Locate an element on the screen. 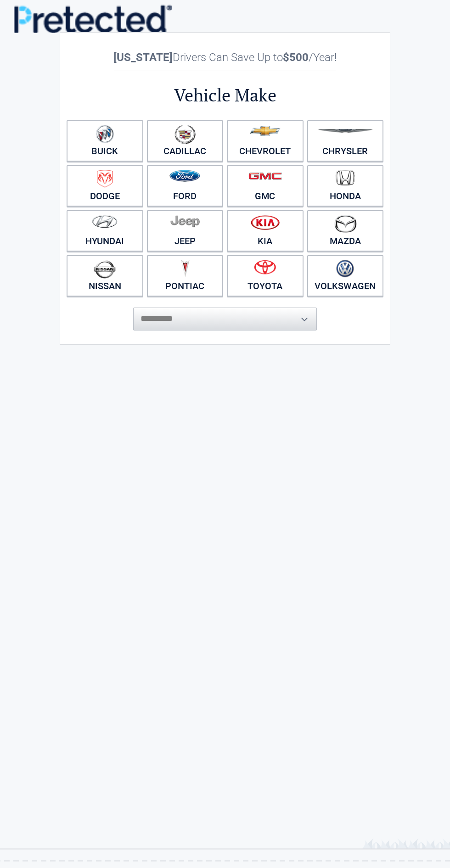 The height and width of the screenshot is (868, 450). a: Pontiac is located at coordinates (185, 276).